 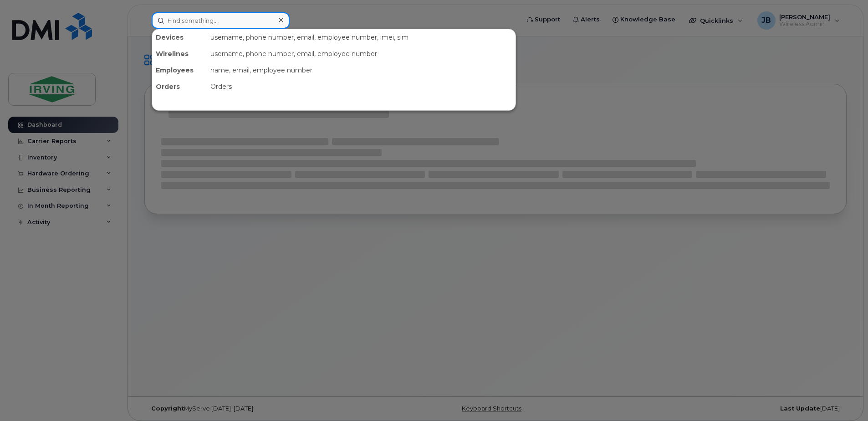 What do you see at coordinates (361, 70) in the screenshot?
I see `div: name, email, employee number` at bounding box center [361, 70].